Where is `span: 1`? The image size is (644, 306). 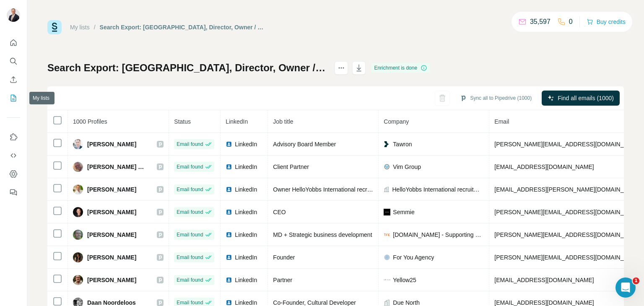 span: 1 is located at coordinates (636, 281).